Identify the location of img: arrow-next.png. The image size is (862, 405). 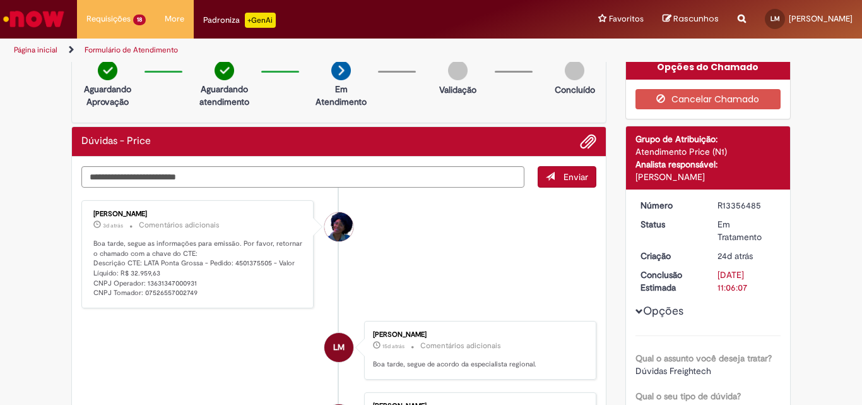
(341, 70).